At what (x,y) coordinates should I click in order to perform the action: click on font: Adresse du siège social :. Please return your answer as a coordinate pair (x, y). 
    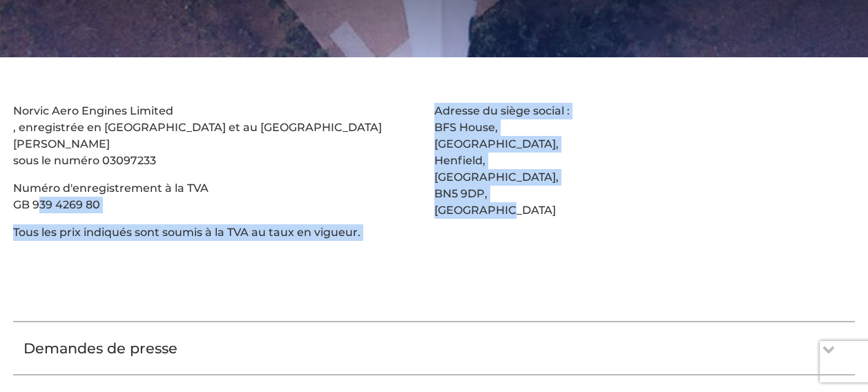
    Looking at the image, I should click on (502, 111).